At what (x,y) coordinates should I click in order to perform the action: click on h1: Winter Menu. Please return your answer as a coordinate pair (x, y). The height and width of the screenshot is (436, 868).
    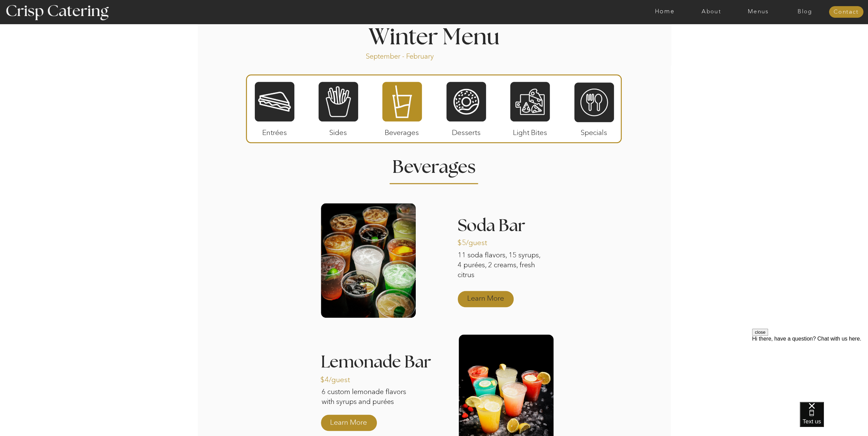
    Looking at the image, I should click on (434, 36).